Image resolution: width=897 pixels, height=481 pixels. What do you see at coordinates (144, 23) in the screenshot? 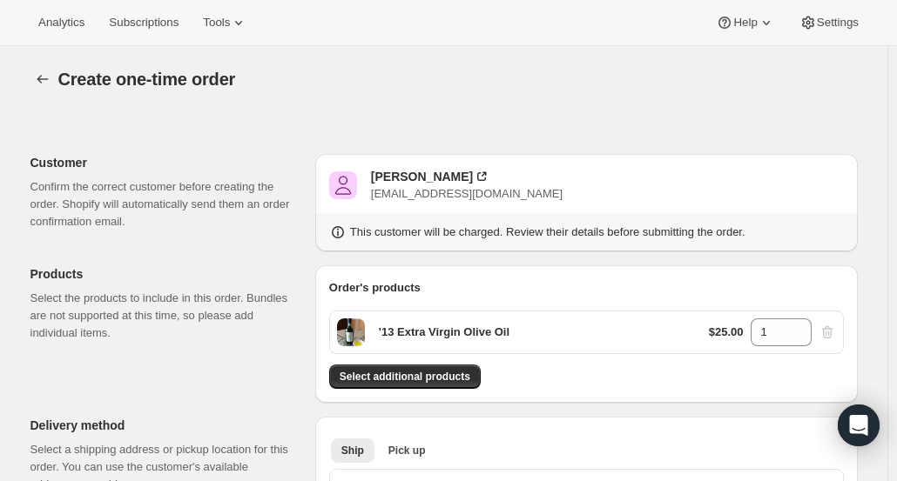
I see `span: Subscriptions` at bounding box center [144, 23].